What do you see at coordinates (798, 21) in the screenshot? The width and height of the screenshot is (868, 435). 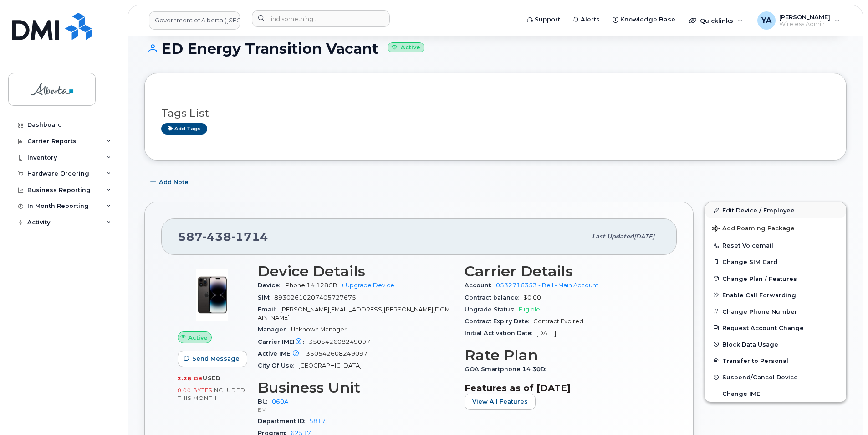 I see `div: Yohann Akale` at bounding box center [798, 21].